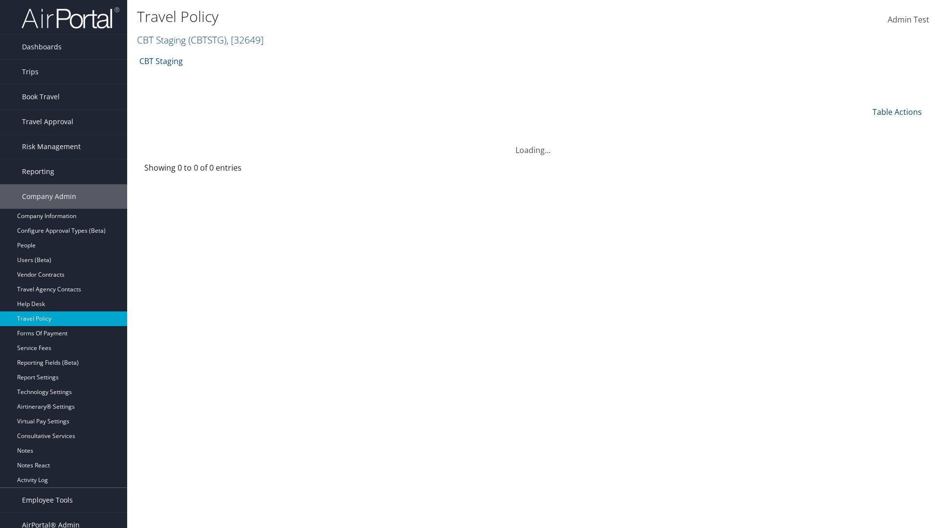  I want to click on span: Admin Test, so click(908, 20).